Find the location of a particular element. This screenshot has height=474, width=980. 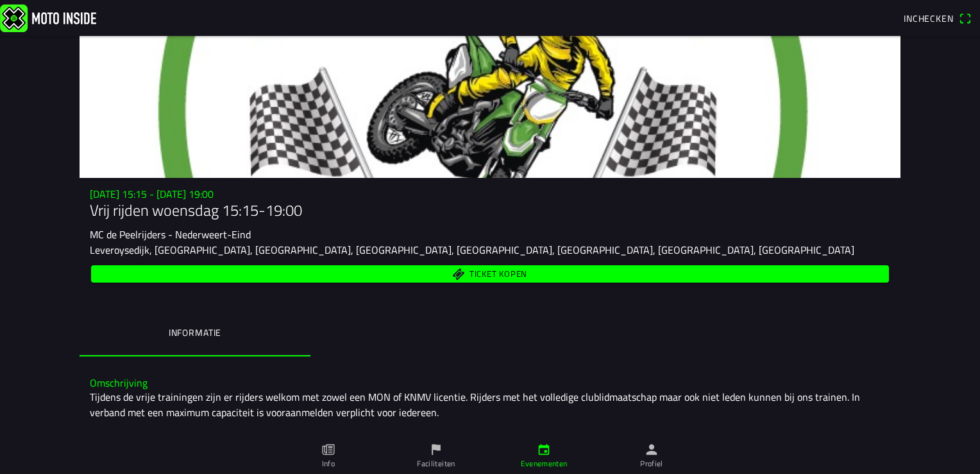

ion-icon: paper is located at coordinates (329, 449).